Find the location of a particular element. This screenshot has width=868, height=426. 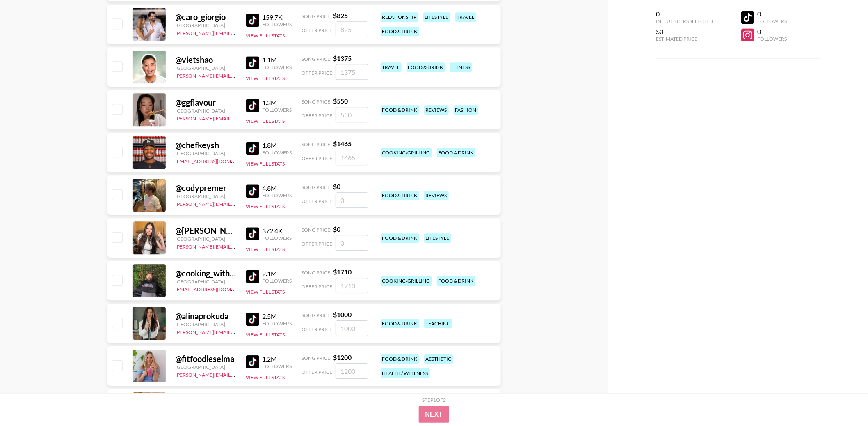

div: @ chefkeysh is located at coordinates (206, 145).